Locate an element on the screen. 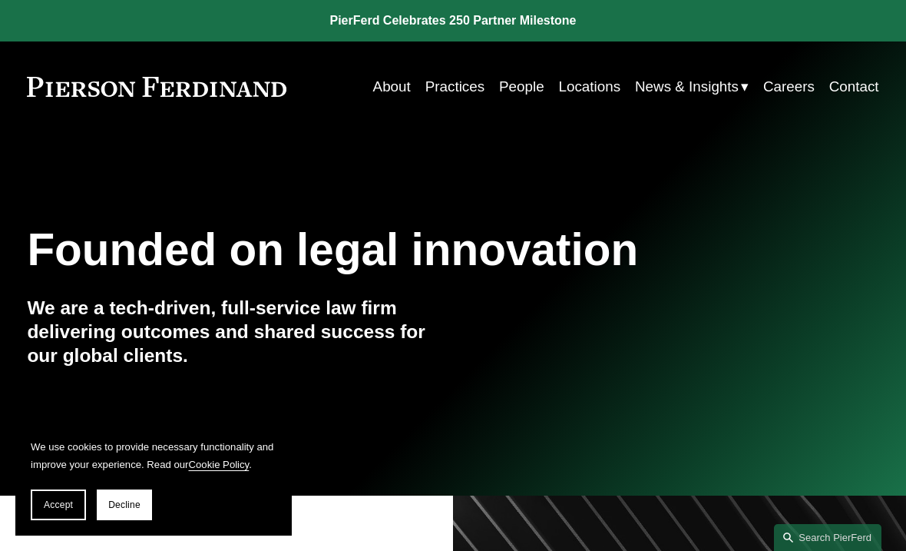  a: About is located at coordinates (392, 87).